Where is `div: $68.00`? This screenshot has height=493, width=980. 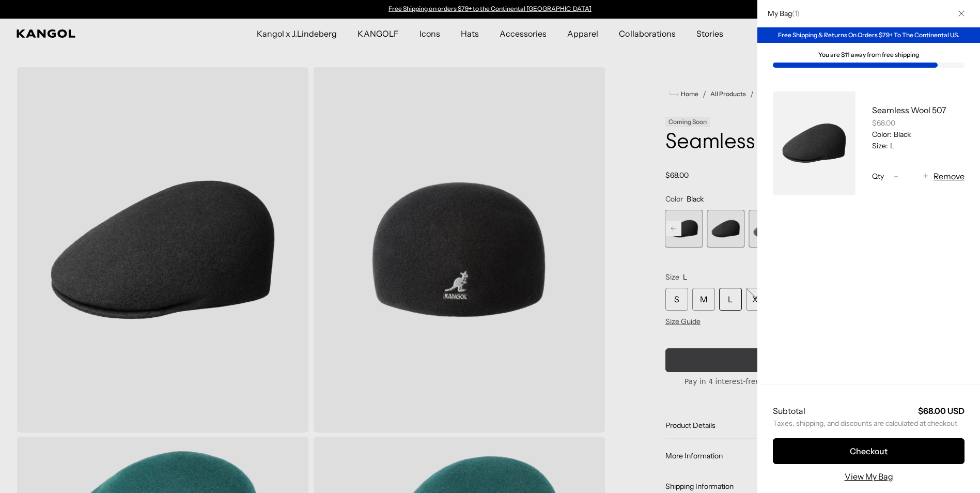 div: $68.00 is located at coordinates (918, 123).